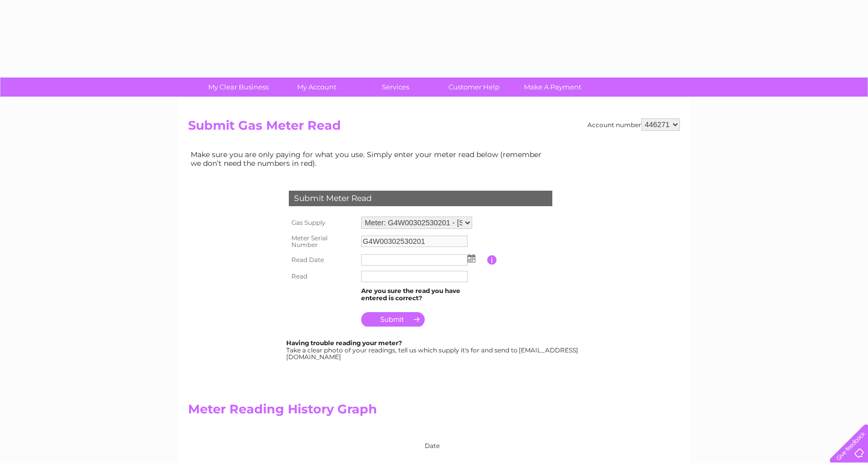  I want to click on th: Meter Serial Number, so click(322, 242).